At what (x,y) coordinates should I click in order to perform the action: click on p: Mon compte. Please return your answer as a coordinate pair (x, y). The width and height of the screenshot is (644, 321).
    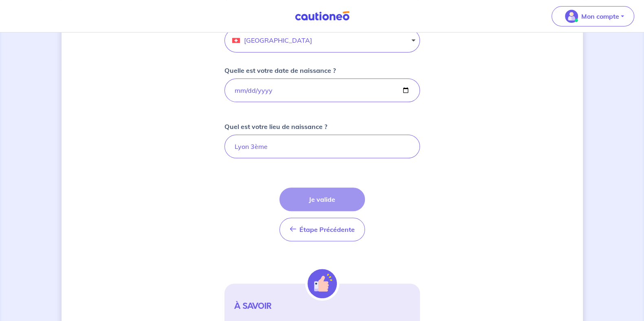
    Looking at the image, I should click on (600, 16).